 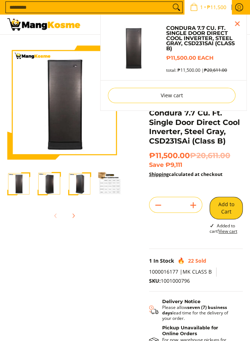 I want to click on button: Next, so click(x=73, y=216).